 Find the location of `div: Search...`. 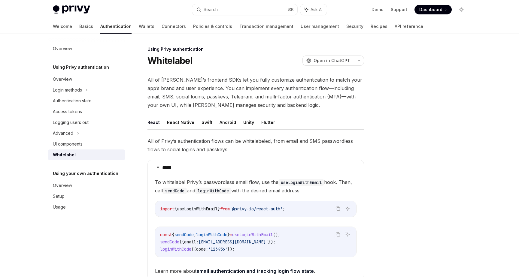

div: Search... is located at coordinates (212, 10).